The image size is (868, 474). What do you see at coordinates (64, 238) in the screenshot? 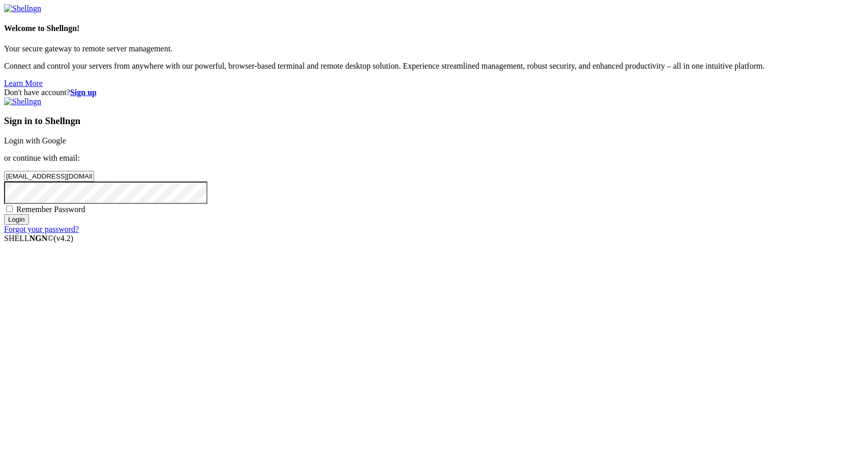
I see `span: 4.2.0` at bounding box center [64, 238].